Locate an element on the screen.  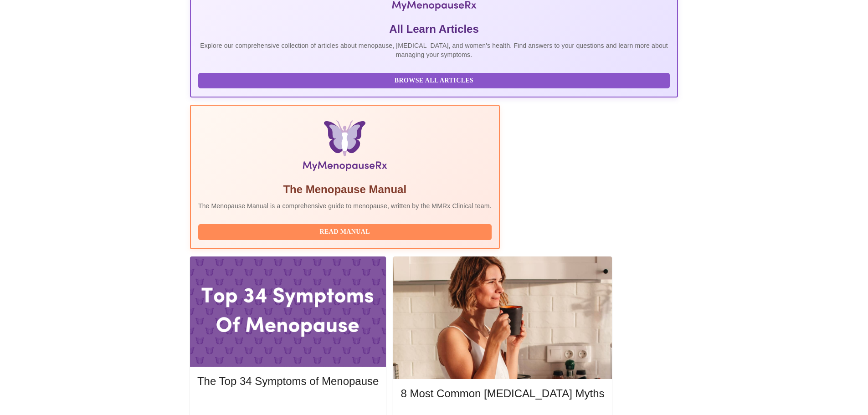
span: Browse All Articles is located at coordinates (434, 81).